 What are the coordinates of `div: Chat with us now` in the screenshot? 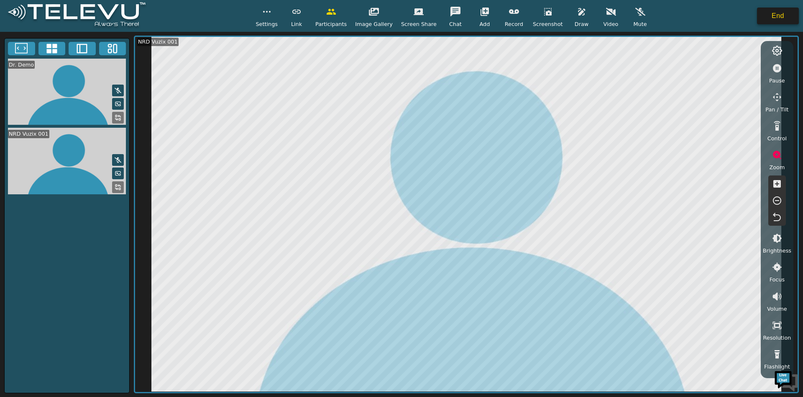 It's located at (92, 49).